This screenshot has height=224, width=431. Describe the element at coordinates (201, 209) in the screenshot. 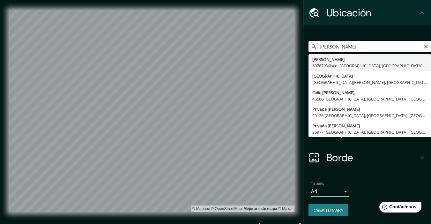

I see `font: © Mapbox` at that location.